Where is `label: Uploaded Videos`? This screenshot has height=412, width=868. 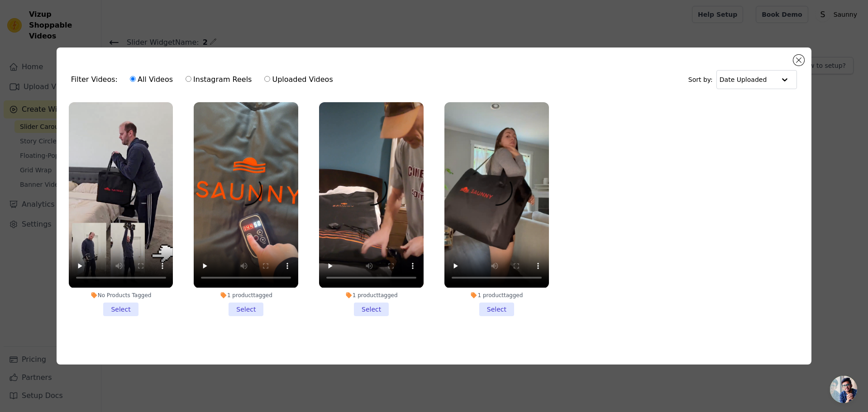 label: Uploaded Videos is located at coordinates (298, 79).